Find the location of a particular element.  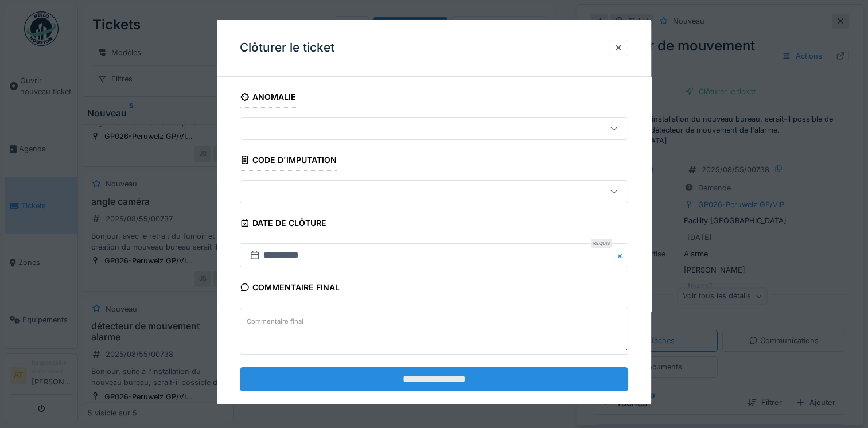

label: Commentaire final is located at coordinates (275, 320).